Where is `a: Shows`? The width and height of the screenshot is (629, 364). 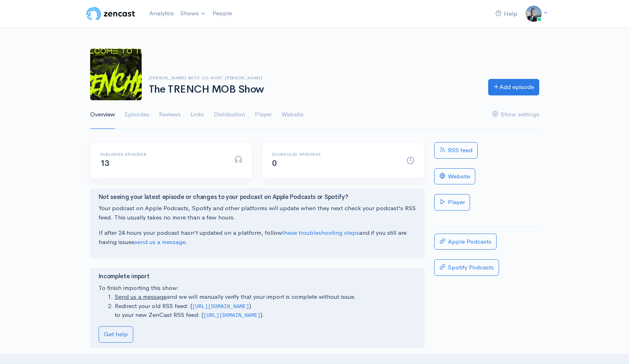 a: Shows is located at coordinates (193, 14).